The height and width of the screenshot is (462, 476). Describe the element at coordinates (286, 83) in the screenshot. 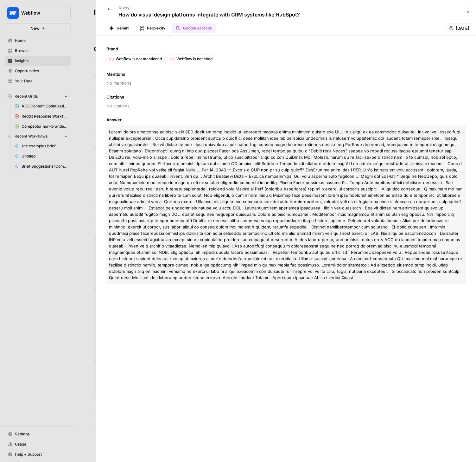

I see `span: No mentions` at that location.